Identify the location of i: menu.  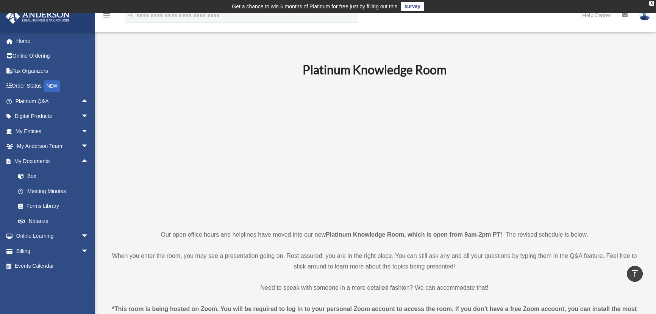
(107, 15).